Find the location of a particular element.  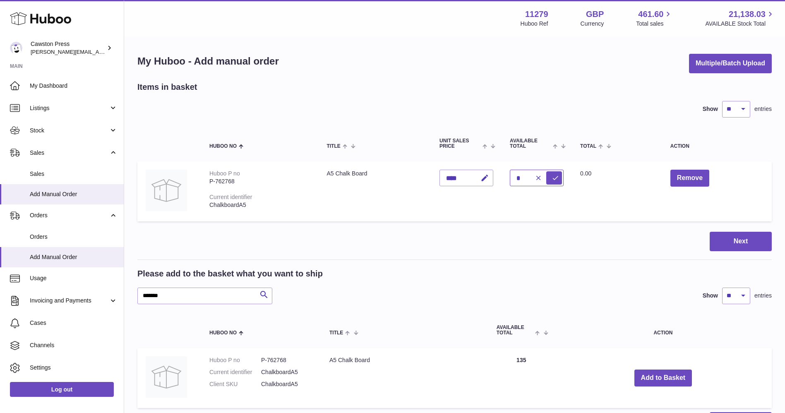

div: Action is located at coordinates (717, 146).